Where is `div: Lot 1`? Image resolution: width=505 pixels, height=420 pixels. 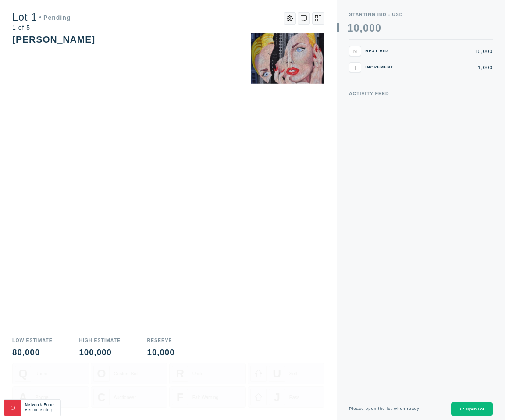 div: Lot 1 is located at coordinates (41, 17).